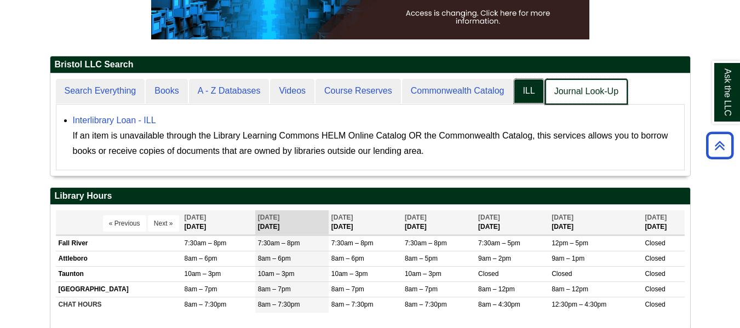  I want to click on td: Taunton, so click(119, 274).